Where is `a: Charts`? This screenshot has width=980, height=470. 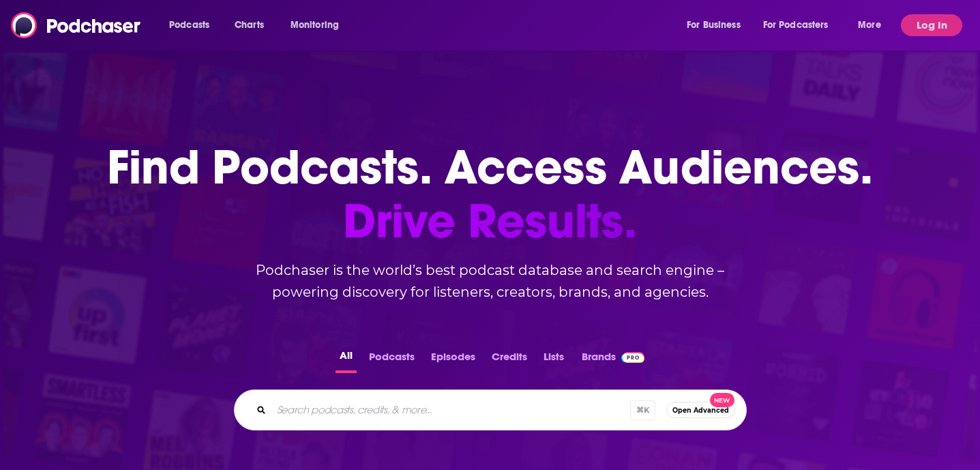
a: Charts is located at coordinates (249, 25).